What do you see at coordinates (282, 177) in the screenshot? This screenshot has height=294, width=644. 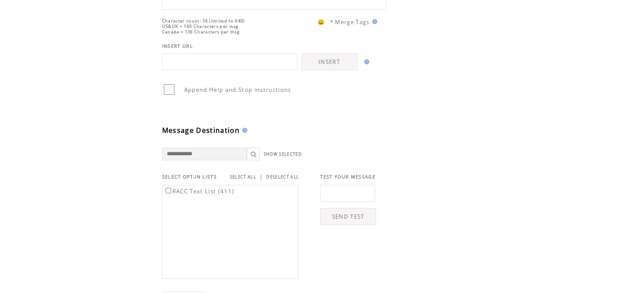 I see `a: DESELECT ALL` at bounding box center [282, 177].